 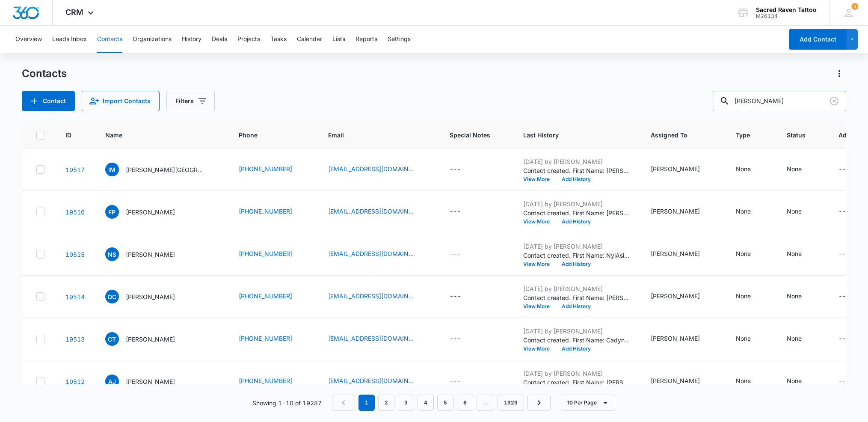 What do you see at coordinates (441, 403) in the screenshot?
I see `nav: Pagination` at bounding box center [441, 403].